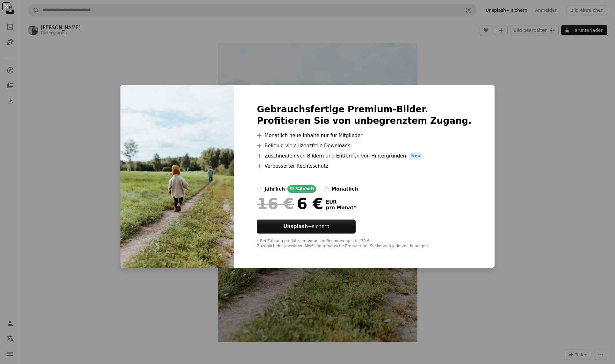 Image resolution: width=615 pixels, height=364 pixels. I want to click on span: pro Monat *, so click(341, 208).